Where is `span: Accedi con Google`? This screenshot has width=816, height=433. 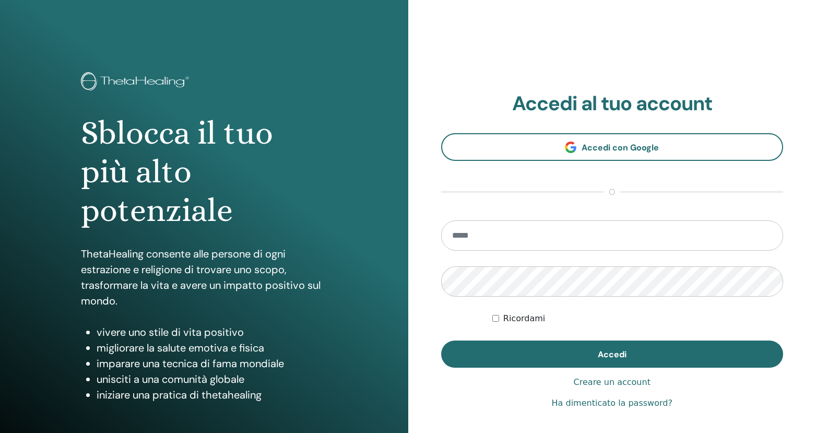
span: Accedi con Google is located at coordinates (620, 147).